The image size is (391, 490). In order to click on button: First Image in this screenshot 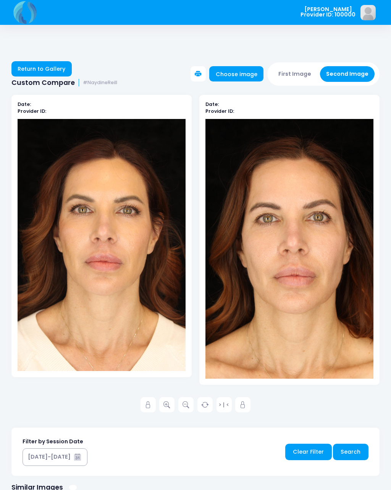, I will do `click(295, 74)`.